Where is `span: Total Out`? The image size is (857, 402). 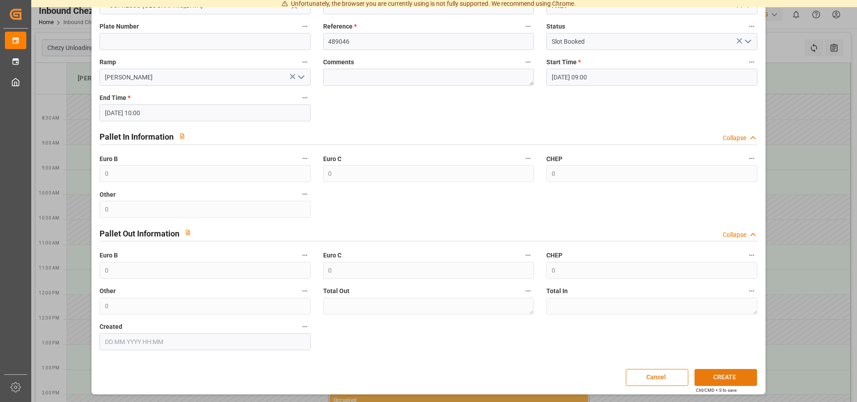
span: Total Out is located at coordinates (336, 291).